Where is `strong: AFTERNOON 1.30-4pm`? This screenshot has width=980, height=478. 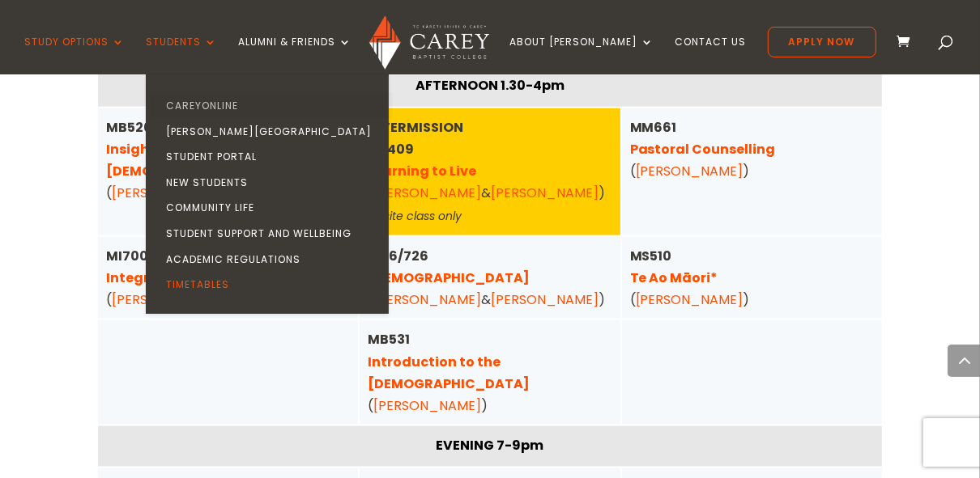
strong: AFTERNOON 1.30-4pm is located at coordinates (490, 85).